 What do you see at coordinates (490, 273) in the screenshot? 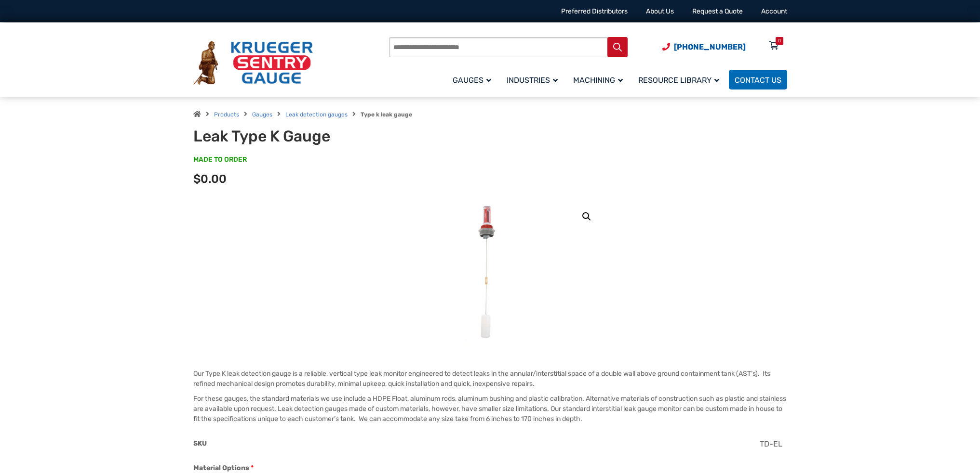
I see `img: Leak Detection Gauge` at bounding box center [490, 273].